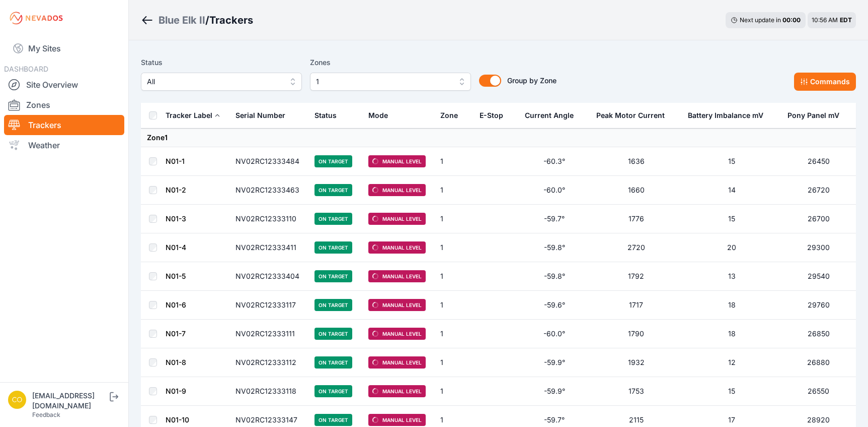  What do you see at coordinates (197, 20) in the screenshot?
I see `nav: Breadcrumb` at bounding box center [197, 20].